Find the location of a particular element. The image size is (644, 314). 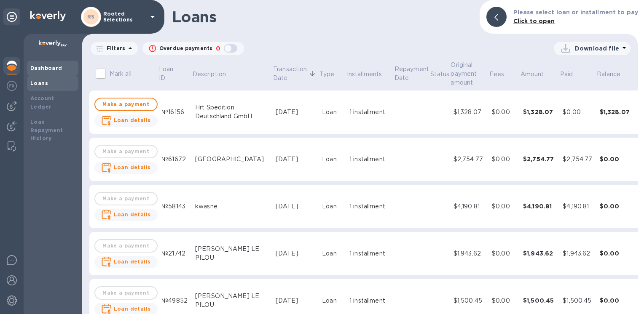

div: №16156 is located at coordinates (175, 112).